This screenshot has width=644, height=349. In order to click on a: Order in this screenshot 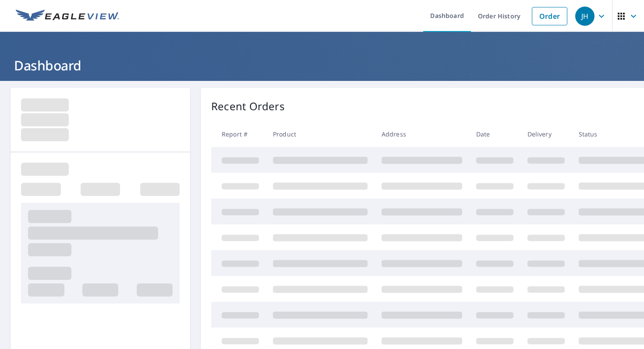, I will do `click(549, 16)`.